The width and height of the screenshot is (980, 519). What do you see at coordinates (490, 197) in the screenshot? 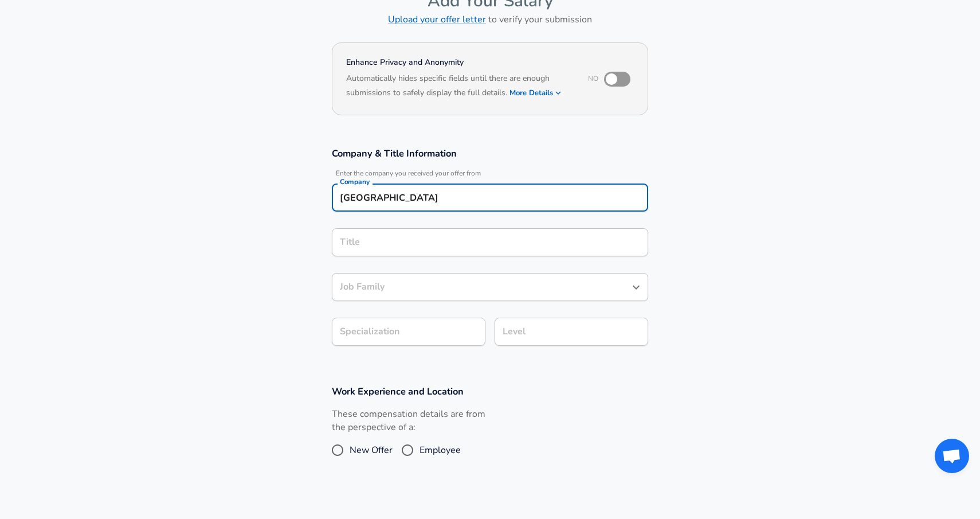
I see `input: Google` at bounding box center [490, 197].